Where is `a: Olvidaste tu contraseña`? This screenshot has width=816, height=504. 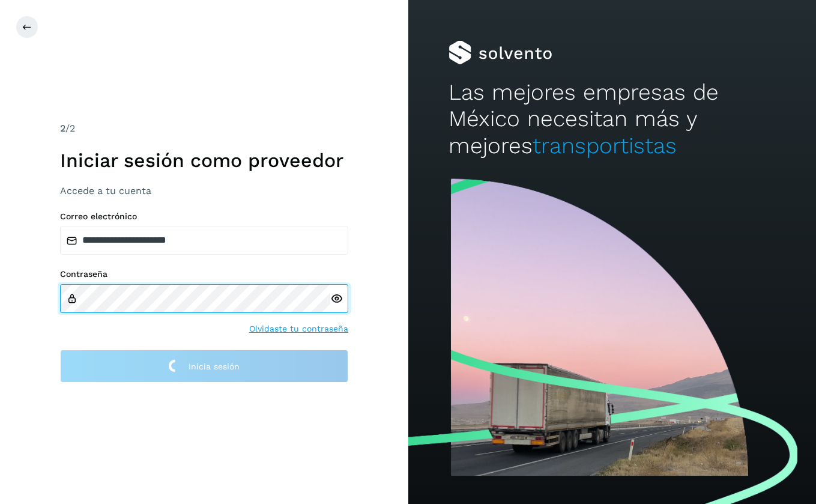
a: Olvidaste tu contraseña is located at coordinates (299, 328).